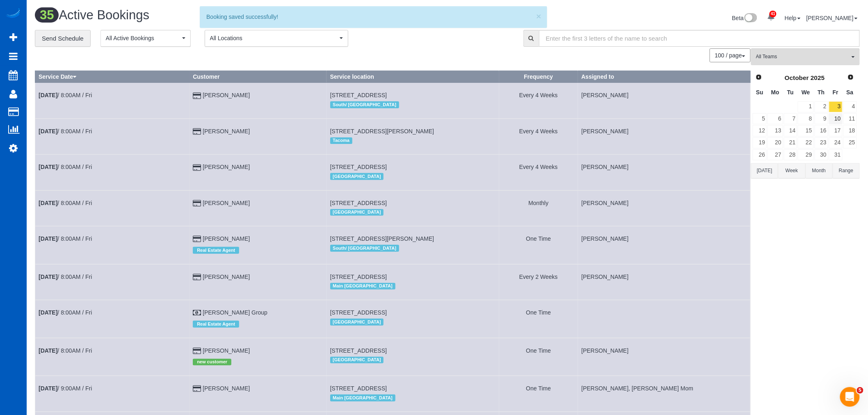 The height and width of the screenshot is (415, 868). Describe the element at coordinates (793, 18) in the screenshot. I see `a: Help` at that location.